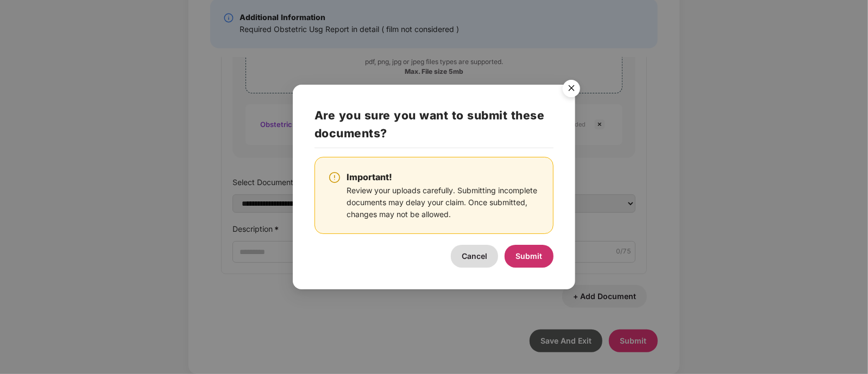  What do you see at coordinates (529, 256) in the screenshot?
I see `span: Submit` at bounding box center [529, 256].